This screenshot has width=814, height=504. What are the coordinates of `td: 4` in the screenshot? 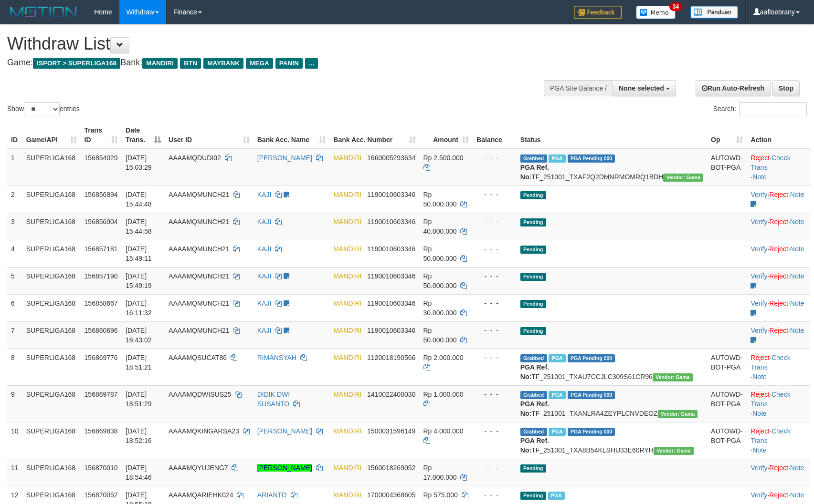 It's located at (15, 253).